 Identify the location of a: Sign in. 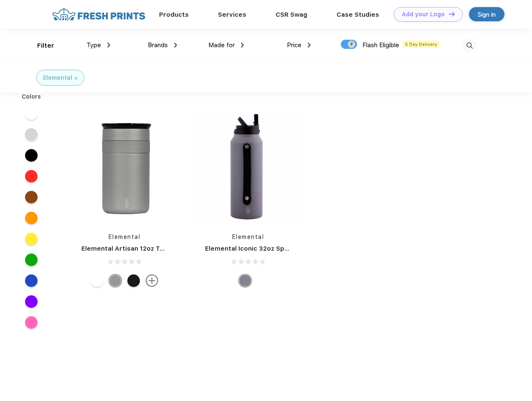
(486, 14).